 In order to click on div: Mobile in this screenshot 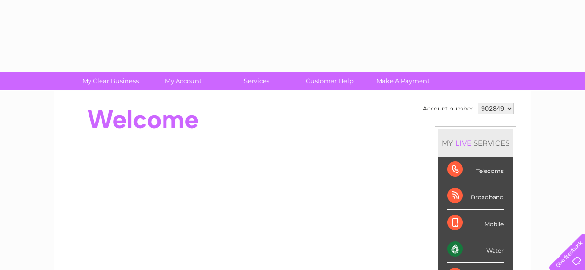, I will do `click(475, 223)`.